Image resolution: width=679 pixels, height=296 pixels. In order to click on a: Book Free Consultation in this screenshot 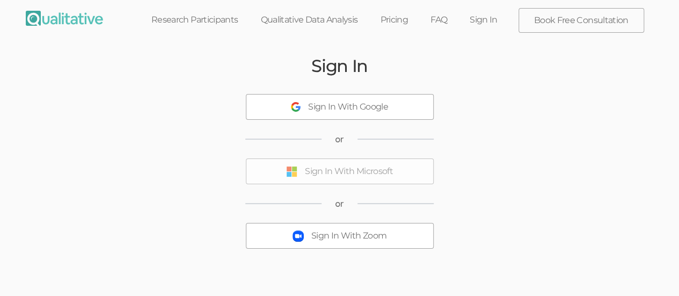, I will do `click(581, 20)`.